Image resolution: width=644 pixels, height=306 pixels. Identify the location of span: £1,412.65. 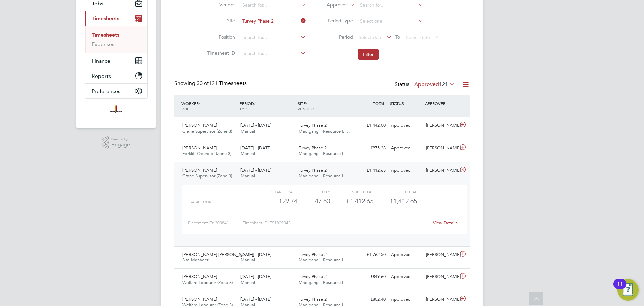
(404, 201).